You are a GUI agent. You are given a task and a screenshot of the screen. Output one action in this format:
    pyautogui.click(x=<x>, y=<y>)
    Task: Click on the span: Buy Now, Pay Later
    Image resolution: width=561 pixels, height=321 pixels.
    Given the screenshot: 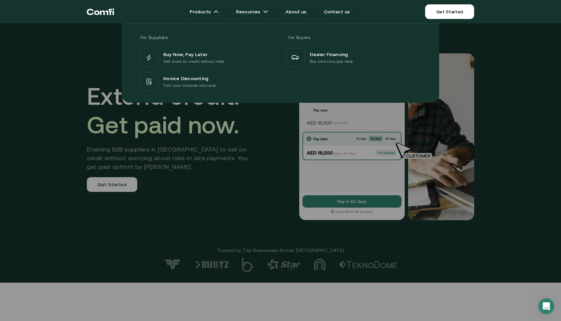 What is the action you would take?
    pyautogui.click(x=185, y=54)
    